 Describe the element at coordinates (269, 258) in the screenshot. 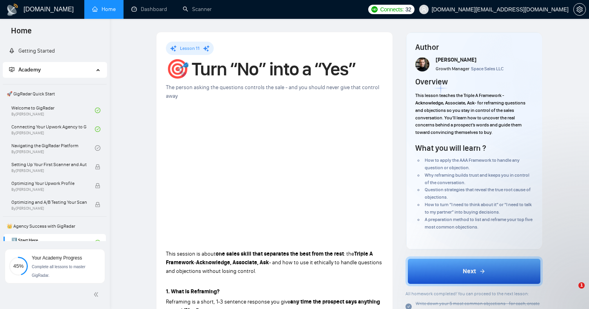

I see `strong: Triple A Framework` at that location.